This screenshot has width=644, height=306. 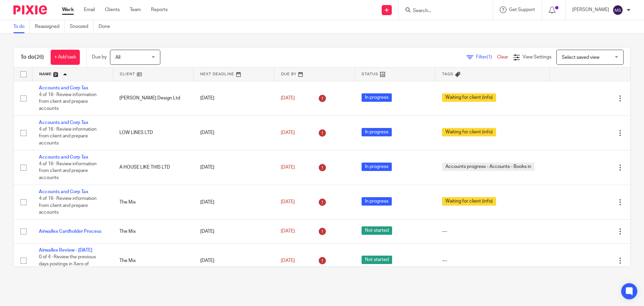 What do you see at coordinates (580, 57) in the screenshot?
I see `span: Select saved view` at bounding box center [580, 57].